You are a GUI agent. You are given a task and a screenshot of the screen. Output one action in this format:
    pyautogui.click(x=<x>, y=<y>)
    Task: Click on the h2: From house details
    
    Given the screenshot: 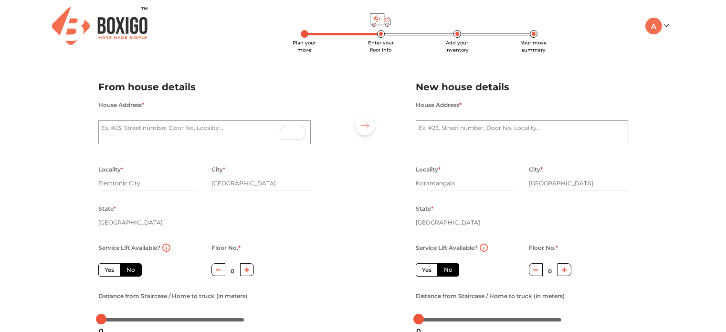 What is the action you would take?
    pyautogui.click(x=204, y=87)
    